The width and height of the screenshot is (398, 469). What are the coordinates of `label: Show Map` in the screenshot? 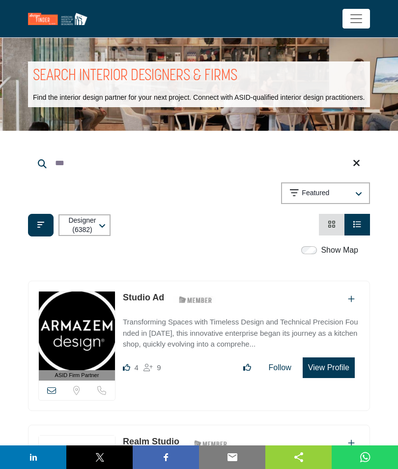 It's located at (340, 250).